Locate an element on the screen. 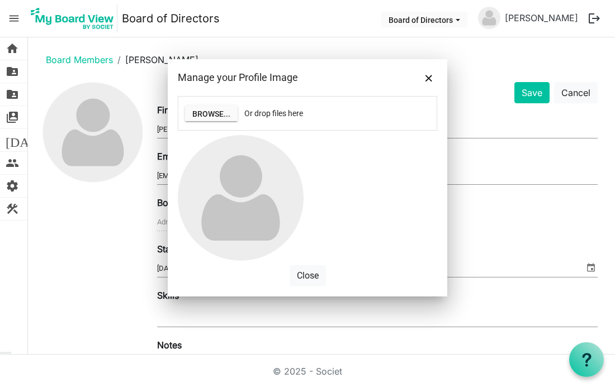 This screenshot has width=615, height=388. a: © 2025 - Societ is located at coordinates (307, 372).